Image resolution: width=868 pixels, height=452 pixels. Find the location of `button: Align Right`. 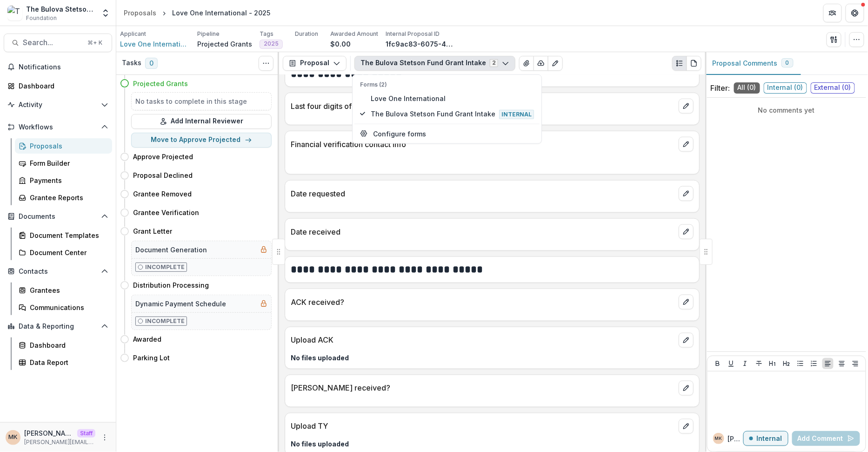

button: Align Right is located at coordinates (856, 364).